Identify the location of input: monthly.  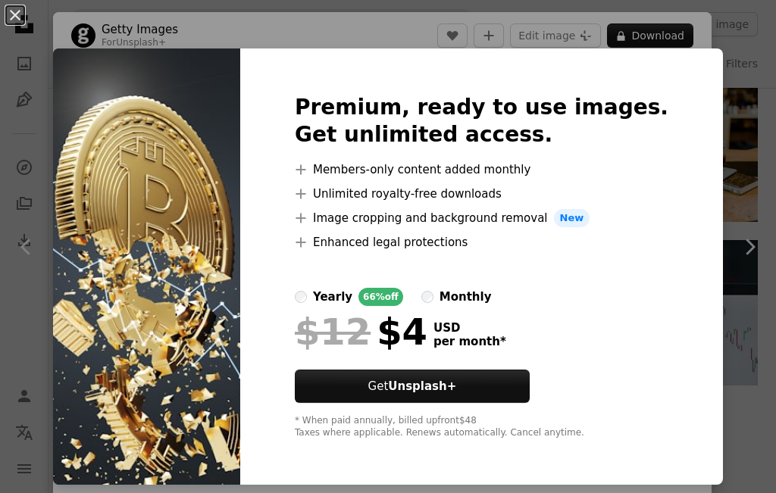
(427, 297).